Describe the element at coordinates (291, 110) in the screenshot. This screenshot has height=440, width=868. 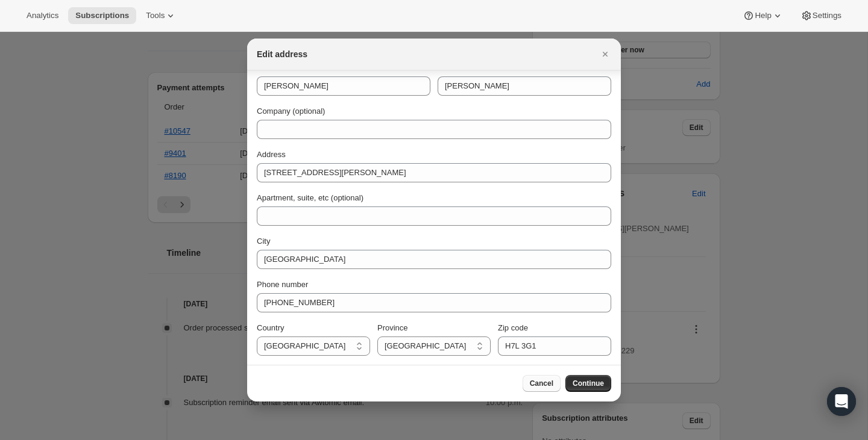
I see `span: Company (optional)` at that location.